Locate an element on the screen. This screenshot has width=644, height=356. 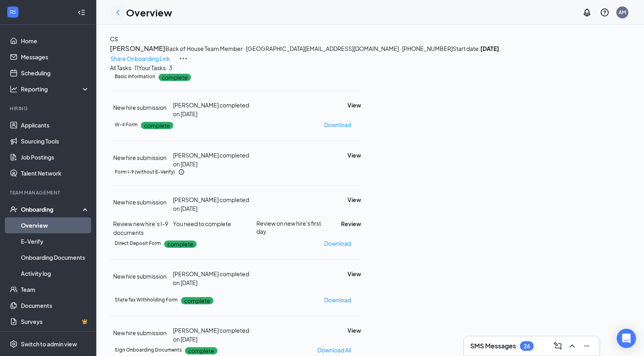
div: Open Intercom Messenger is located at coordinates (626, 338).